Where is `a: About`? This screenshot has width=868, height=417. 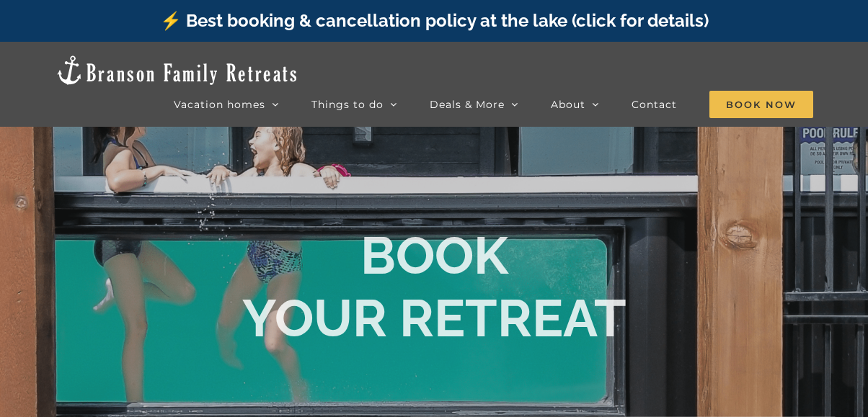 a: About is located at coordinates (575, 104).